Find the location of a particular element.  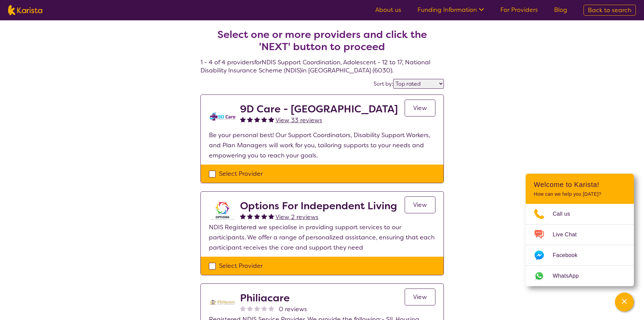

a: Funding Information is located at coordinates (451, 10).